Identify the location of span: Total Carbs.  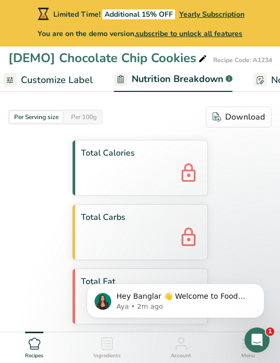
(140, 218).